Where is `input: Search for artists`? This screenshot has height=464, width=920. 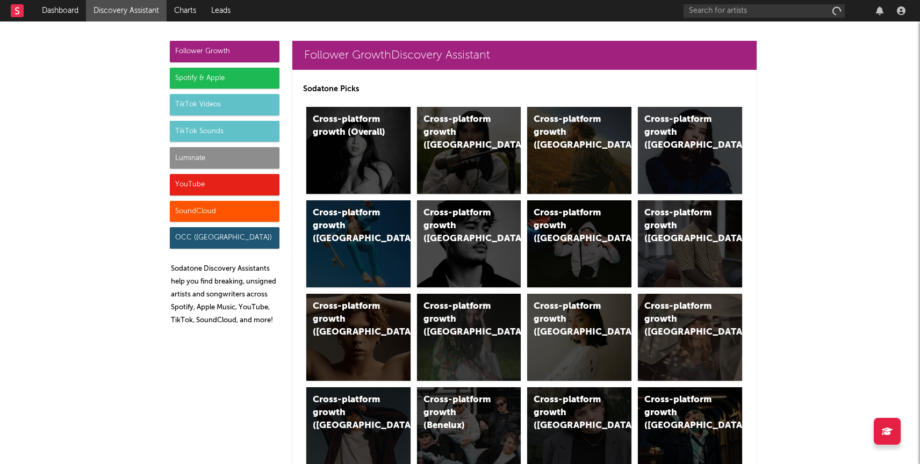 input: Search for artists is located at coordinates (764, 11).